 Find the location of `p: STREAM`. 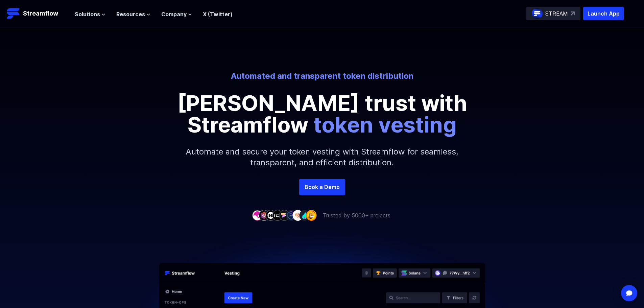

p: STREAM is located at coordinates (557, 13).